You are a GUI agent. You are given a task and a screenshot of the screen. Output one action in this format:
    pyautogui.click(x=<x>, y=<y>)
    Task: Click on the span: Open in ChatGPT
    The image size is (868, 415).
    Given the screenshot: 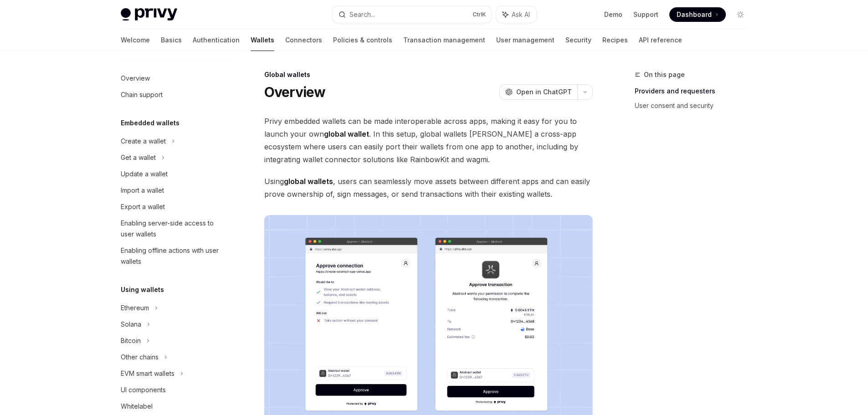 What is the action you would take?
    pyautogui.click(x=544, y=92)
    